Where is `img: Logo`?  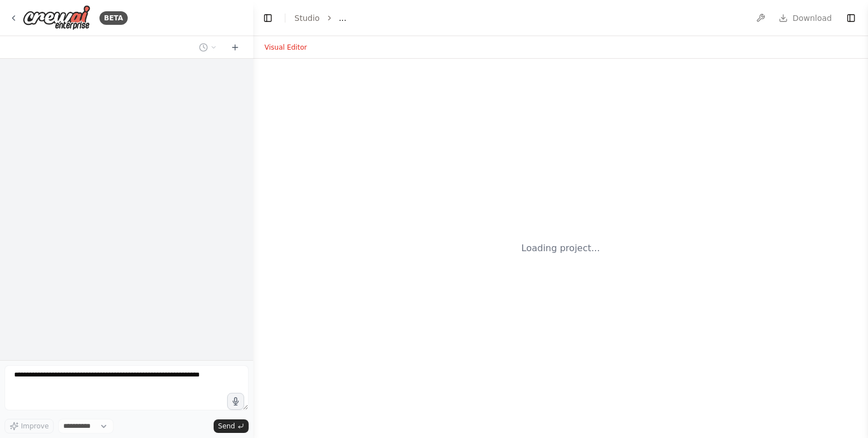
img: Logo is located at coordinates (57, 17).